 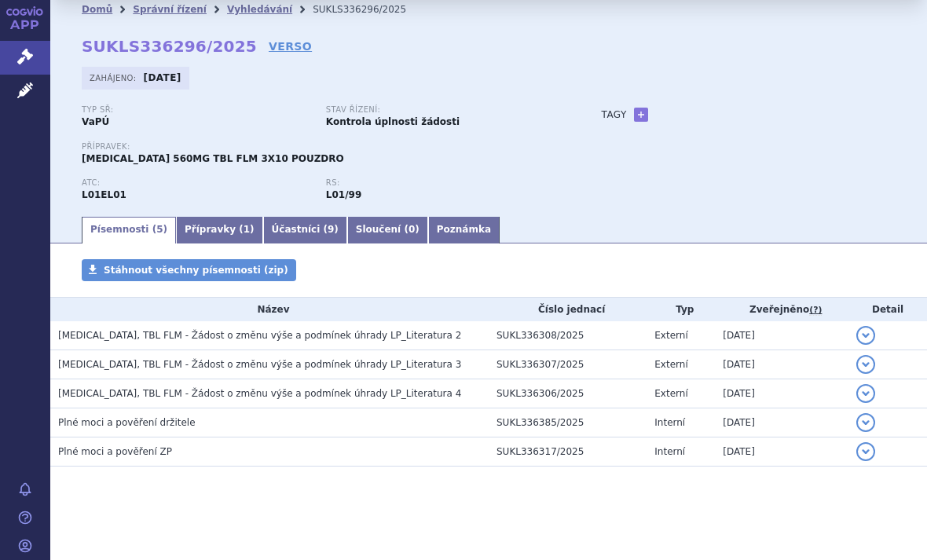 I want to click on p: ATC:, so click(x=196, y=183).